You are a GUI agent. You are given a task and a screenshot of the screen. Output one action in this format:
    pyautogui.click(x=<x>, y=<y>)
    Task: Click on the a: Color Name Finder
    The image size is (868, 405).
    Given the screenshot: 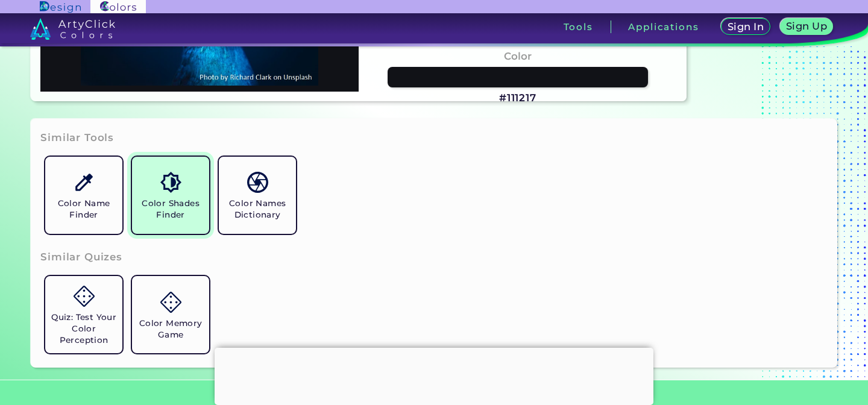 What is the action you would take?
    pyautogui.click(x=84, y=195)
    